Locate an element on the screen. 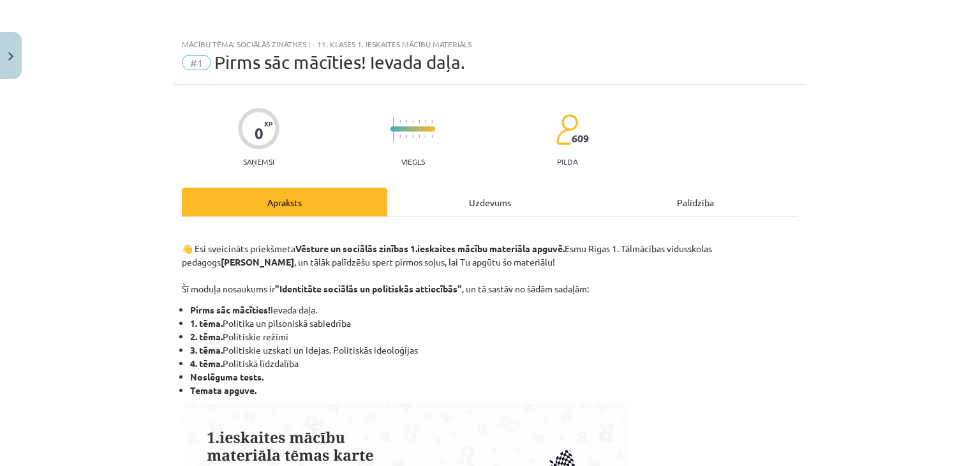 This screenshot has width=980, height=466. strong: "Identitāte sociālās un politiskās attiecībās" is located at coordinates (368, 289).